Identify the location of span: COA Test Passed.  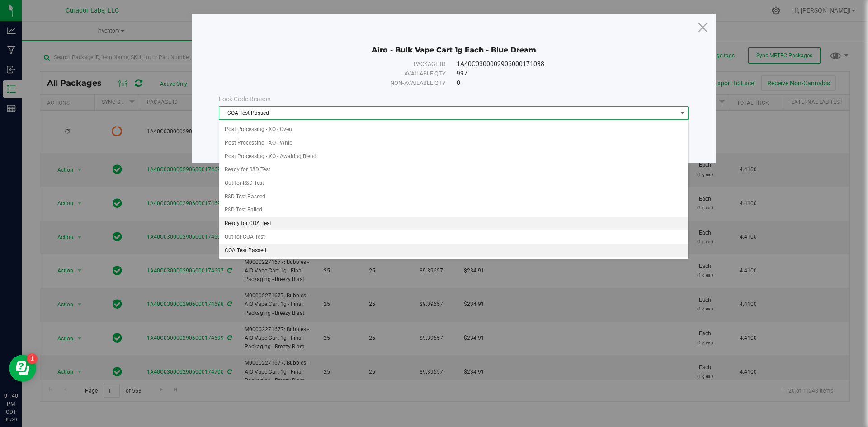
(448, 113).